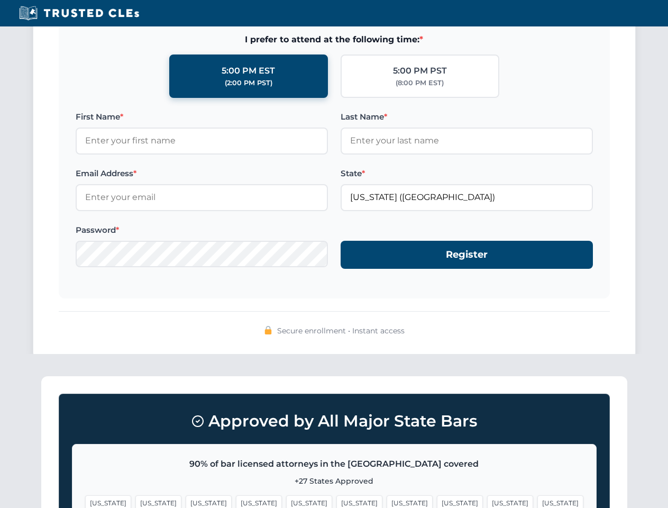 Image resolution: width=668 pixels, height=508 pixels. Describe the element at coordinates (248, 71) in the screenshot. I see `div: 5:00 PM EST` at that location.